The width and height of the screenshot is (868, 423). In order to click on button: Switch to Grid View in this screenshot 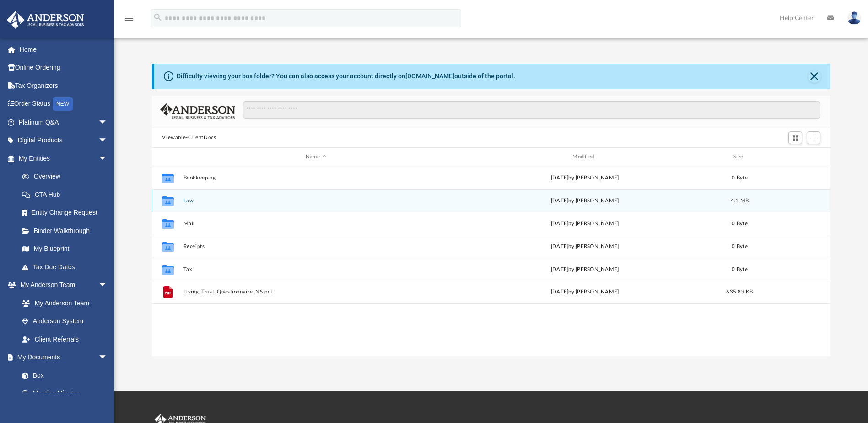, I will do `click(795, 138)`.